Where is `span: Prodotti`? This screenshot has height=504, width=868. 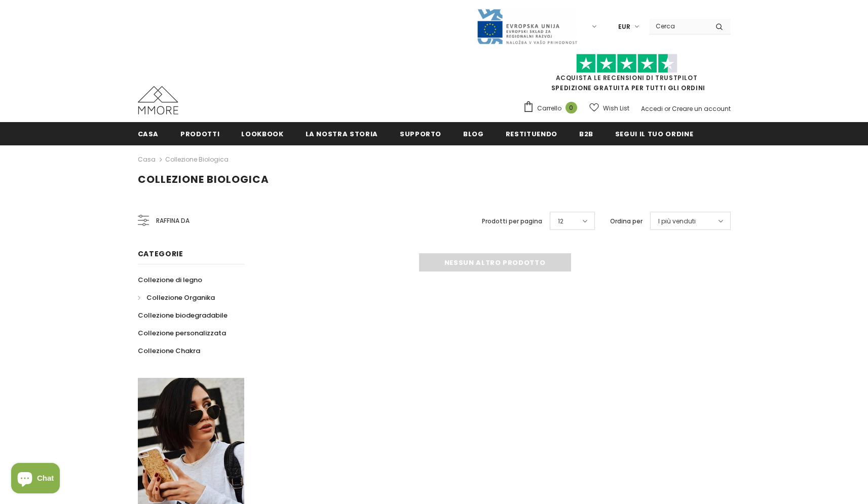 span: Prodotti is located at coordinates (200, 134).